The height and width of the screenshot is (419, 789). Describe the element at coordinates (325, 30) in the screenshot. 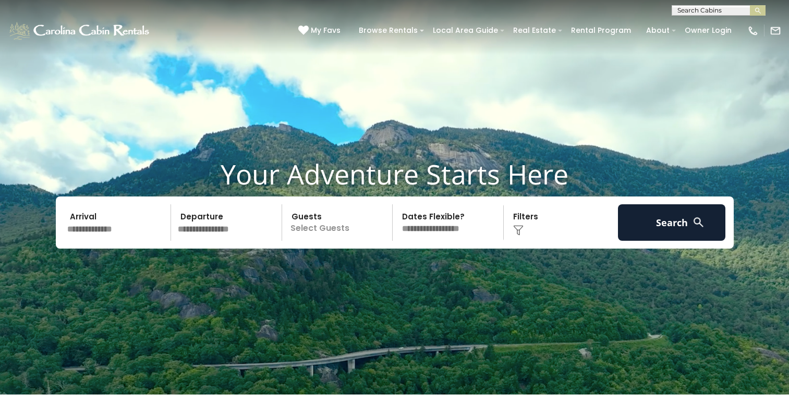

I see `span: My Favs` at that location.